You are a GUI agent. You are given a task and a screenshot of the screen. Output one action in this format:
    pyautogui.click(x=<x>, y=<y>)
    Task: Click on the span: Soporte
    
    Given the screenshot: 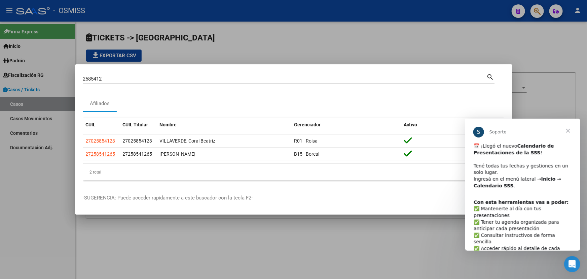 What is the action you would take?
    pyautogui.click(x=33, y=13)
    